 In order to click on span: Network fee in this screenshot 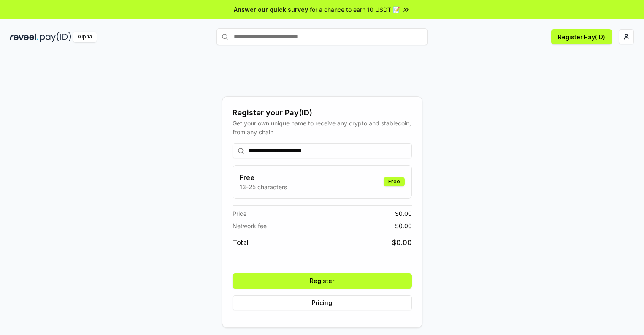, I will do `click(249, 225)`.